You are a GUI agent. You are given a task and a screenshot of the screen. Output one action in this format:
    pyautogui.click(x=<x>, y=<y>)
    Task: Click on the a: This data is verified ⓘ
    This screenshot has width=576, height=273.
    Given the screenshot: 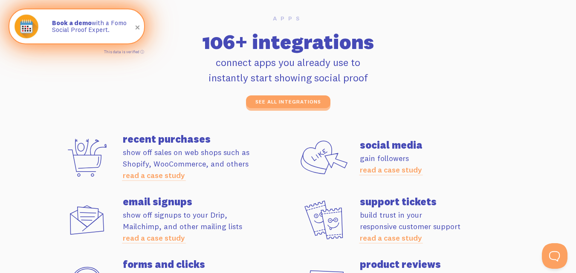 What is the action you would take?
    pyautogui.click(x=124, y=52)
    